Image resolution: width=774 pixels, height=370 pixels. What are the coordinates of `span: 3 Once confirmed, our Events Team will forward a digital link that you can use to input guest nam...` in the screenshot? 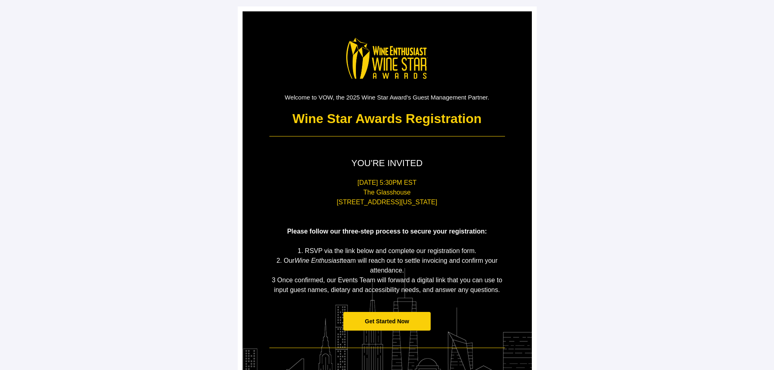 It's located at (387, 285).